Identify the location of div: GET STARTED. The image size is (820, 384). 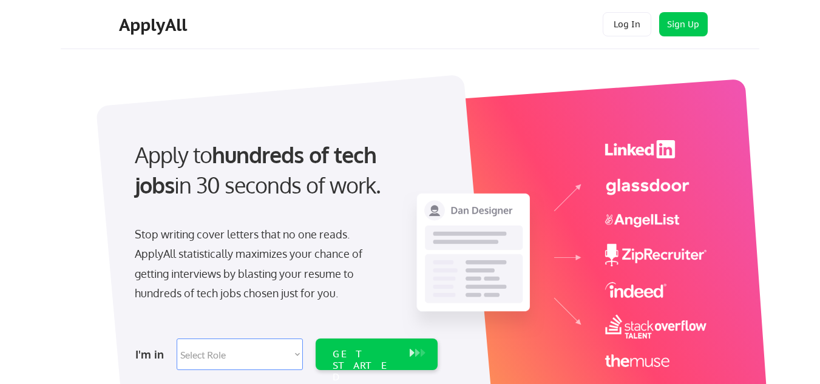
(365, 366).